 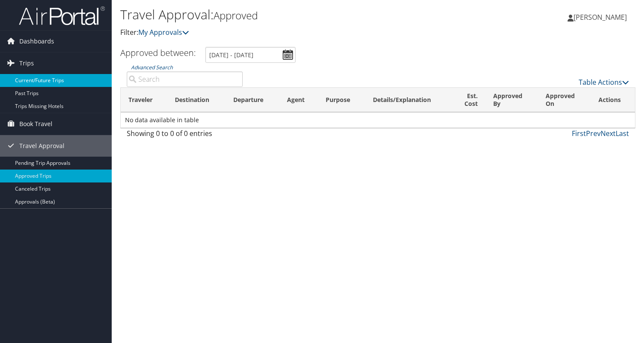 What do you see at coordinates (378, 120) in the screenshot?
I see `td: No data available in table` at bounding box center [378, 120].